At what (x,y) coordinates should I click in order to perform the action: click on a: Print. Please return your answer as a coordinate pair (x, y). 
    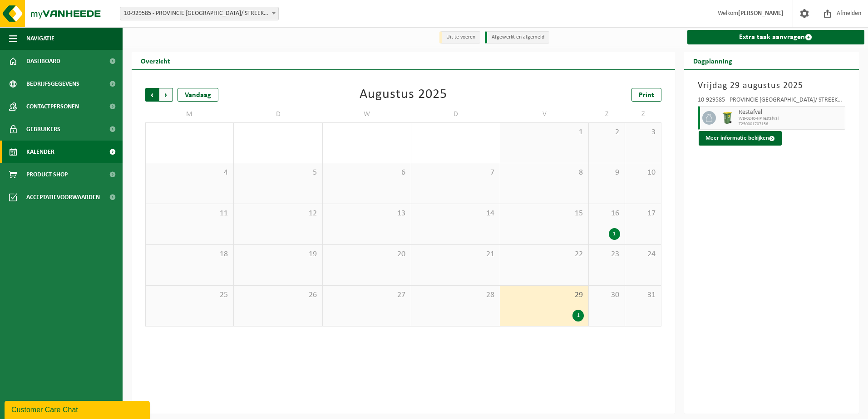
    Looking at the image, I should click on (646, 95).